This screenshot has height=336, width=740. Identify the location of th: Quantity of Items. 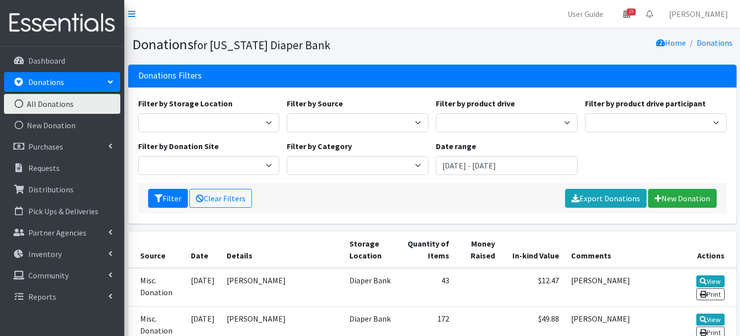
(427, 250).